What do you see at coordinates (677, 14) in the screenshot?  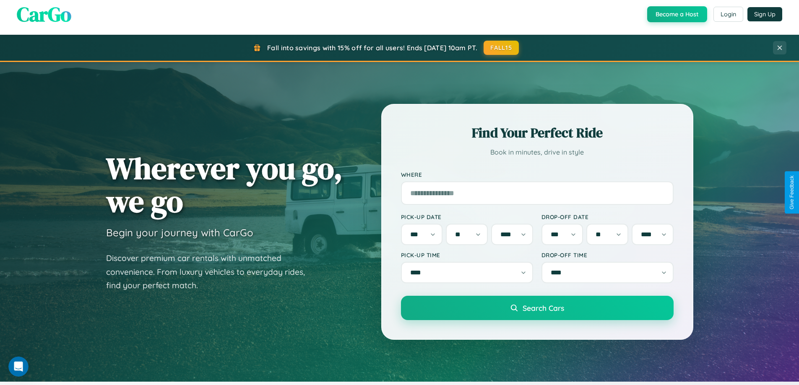 I see `button: Become a Host` at bounding box center [677, 14].